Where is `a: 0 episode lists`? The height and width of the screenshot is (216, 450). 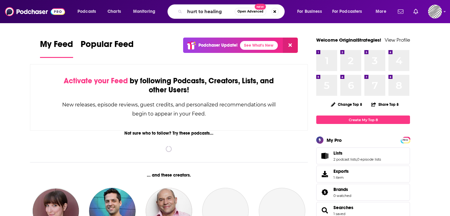 a: 0 episode lists is located at coordinates (369, 159).